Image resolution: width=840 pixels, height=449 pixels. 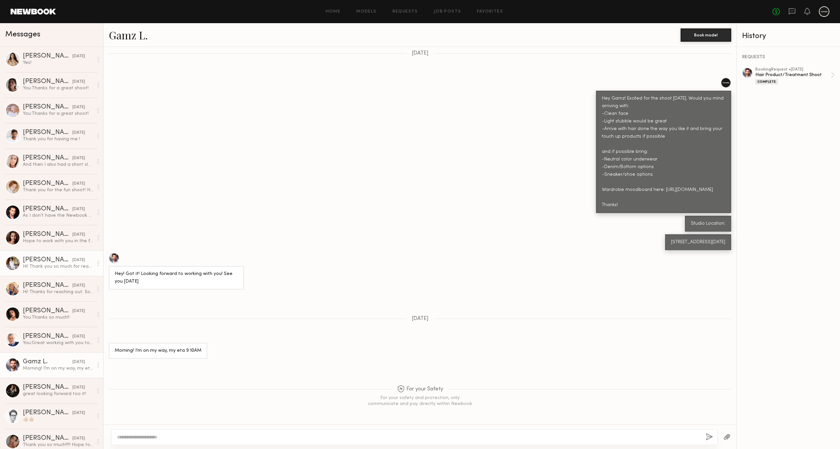 What do you see at coordinates (58, 62) in the screenshot?
I see `div: Yes!` at bounding box center [58, 62].